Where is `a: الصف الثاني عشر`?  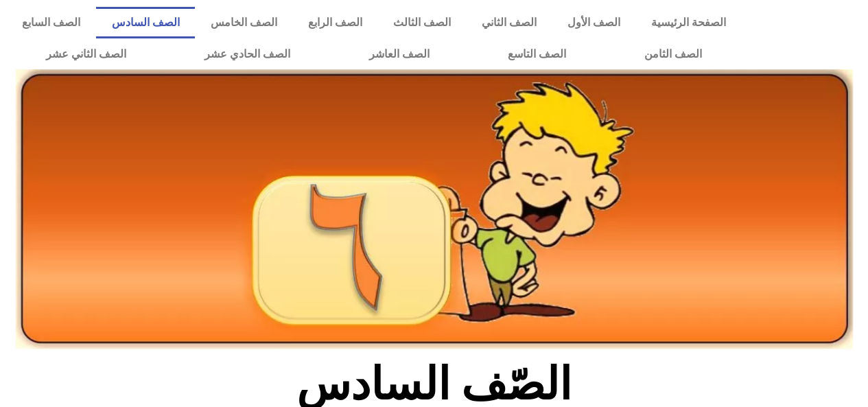
a: الصف الثاني عشر is located at coordinates (86, 55).